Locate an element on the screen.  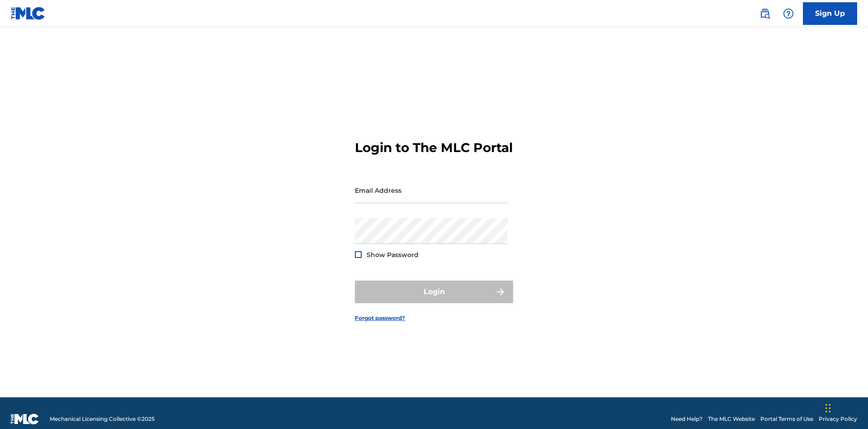
span: Mechanical Licensing Collective © 2025 is located at coordinates (102, 419).